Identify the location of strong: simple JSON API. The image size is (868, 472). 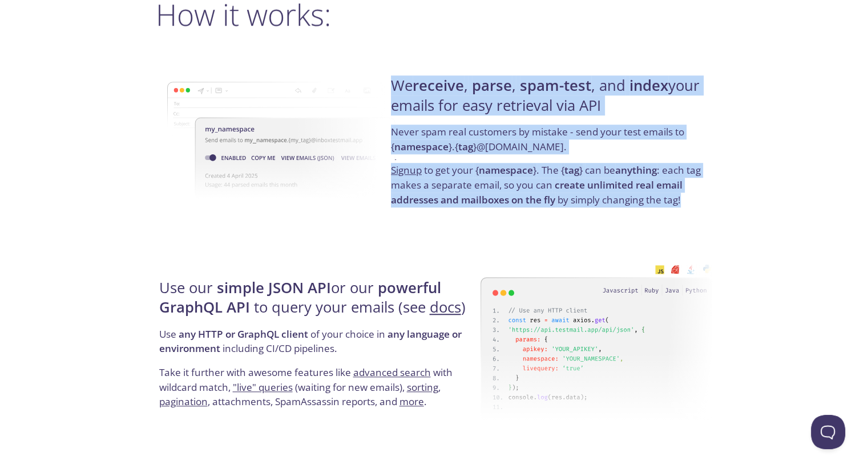
(274, 287).